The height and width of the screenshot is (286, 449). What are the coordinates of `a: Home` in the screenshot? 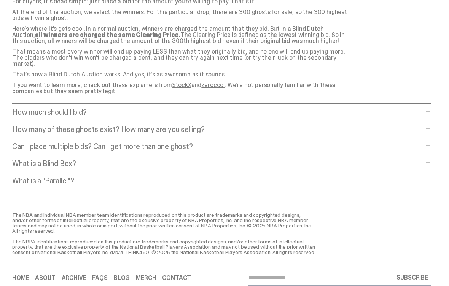 It's located at (21, 279).